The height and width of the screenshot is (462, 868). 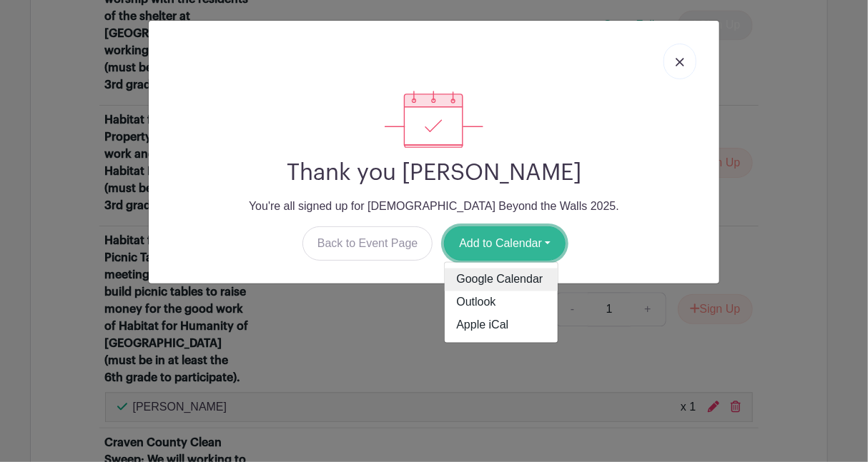 What do you see at coordinates (434, 119) in the screenshot?
I see `img: signup_complete-c468d5dda3e2740ee63a24cb0ba0d3ce5d8a4ecd24259e683200fb1569d990c8.svg` at bounding box center [434, 119].